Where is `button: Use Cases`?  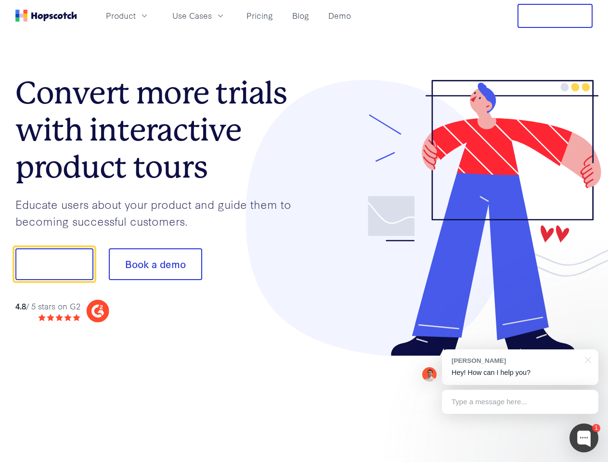
button: Use Cases is located at coordinates (199, 15).